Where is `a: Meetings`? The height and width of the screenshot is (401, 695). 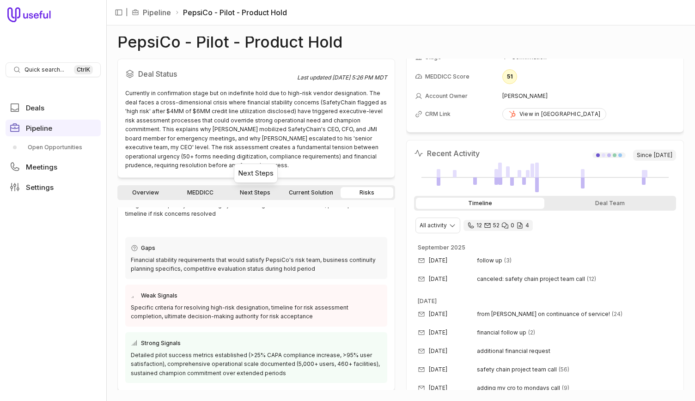 a: Meetings is located at coordinates (53, 167).